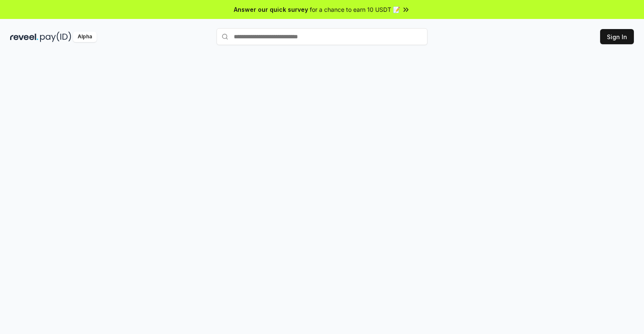 Image resolution: width=644 pixels, height=334 pixels. What do you see at coordinates (24, 36) in the screenshot?
I see `img: reveel_dark` at bounding box center [24, 36].